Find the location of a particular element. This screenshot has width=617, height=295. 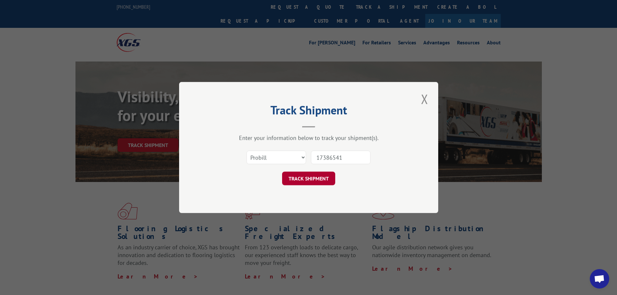

a: Open chat is located at coordinates (599, 279).